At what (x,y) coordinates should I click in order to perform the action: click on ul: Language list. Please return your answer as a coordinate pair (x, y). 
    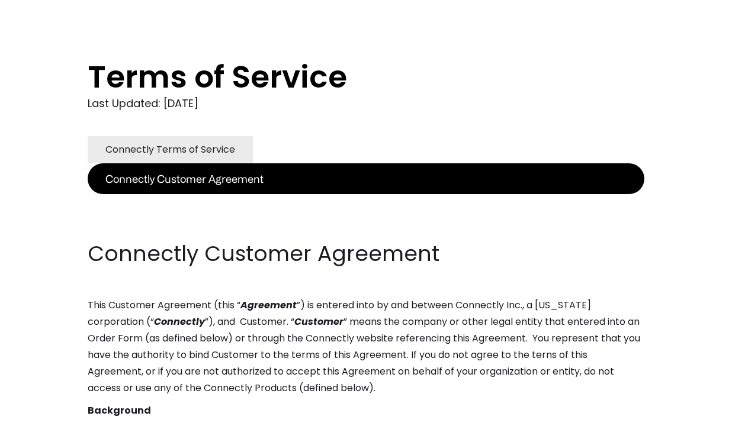
    Looking at the image, I should click on (47, 417).